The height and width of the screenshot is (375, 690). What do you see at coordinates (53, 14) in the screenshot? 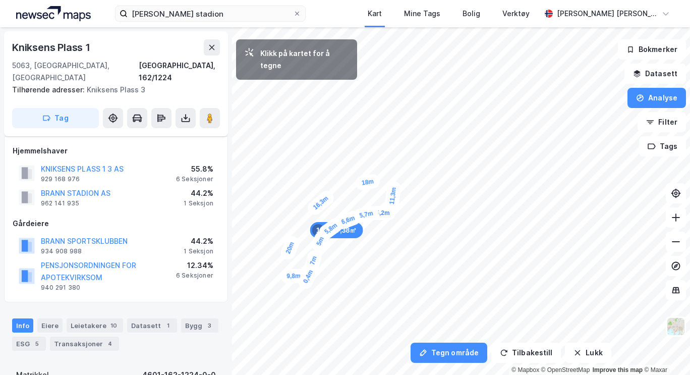
I see `img: logo.a4113a55bc3d86da70a041830d287a7e.svg` at bounding box center [53, 14].